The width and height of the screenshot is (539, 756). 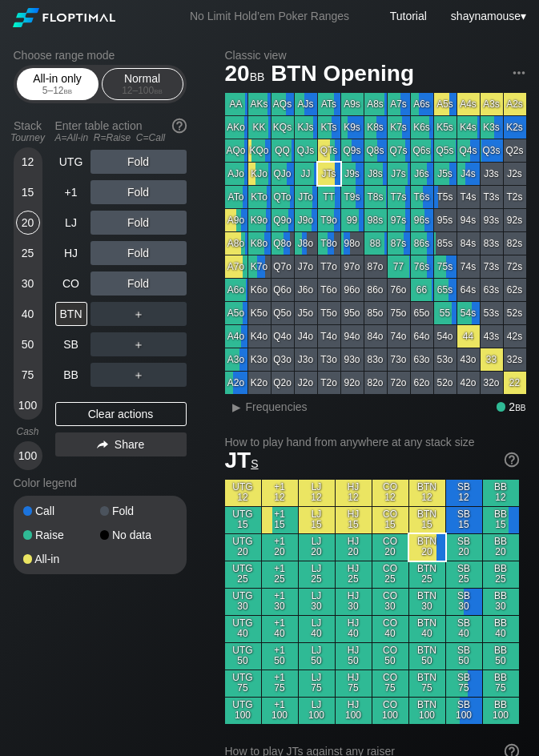 I want to click on div: 87s, so click(x=399, y=244).